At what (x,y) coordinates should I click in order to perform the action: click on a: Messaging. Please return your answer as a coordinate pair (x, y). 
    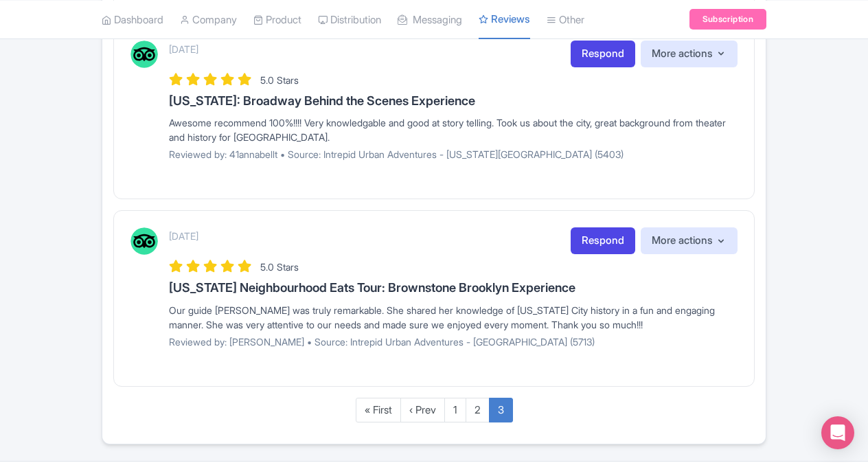
    Looking at the image, I should click on (430, 20).